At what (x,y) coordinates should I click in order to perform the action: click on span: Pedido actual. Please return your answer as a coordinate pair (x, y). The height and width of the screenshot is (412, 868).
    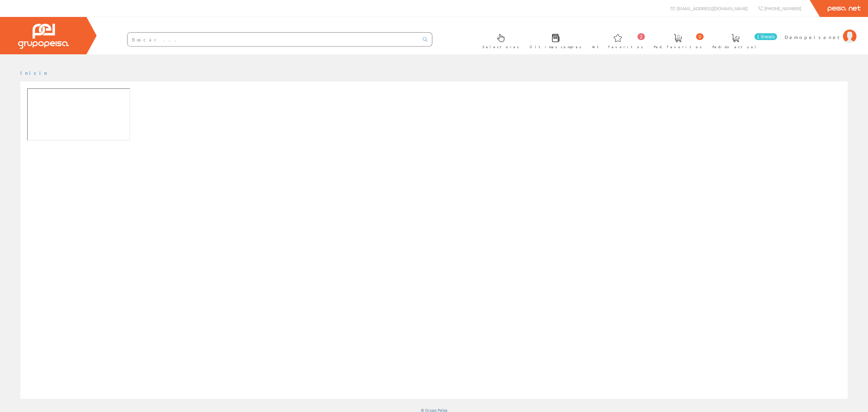
    Looking at the image, I should click on (735, 47).